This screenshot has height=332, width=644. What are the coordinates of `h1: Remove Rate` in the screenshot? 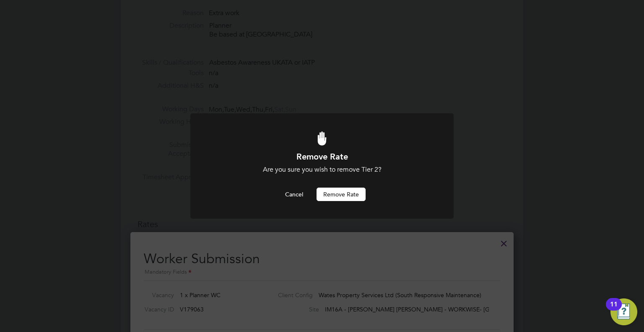 It's located at (322, 157).